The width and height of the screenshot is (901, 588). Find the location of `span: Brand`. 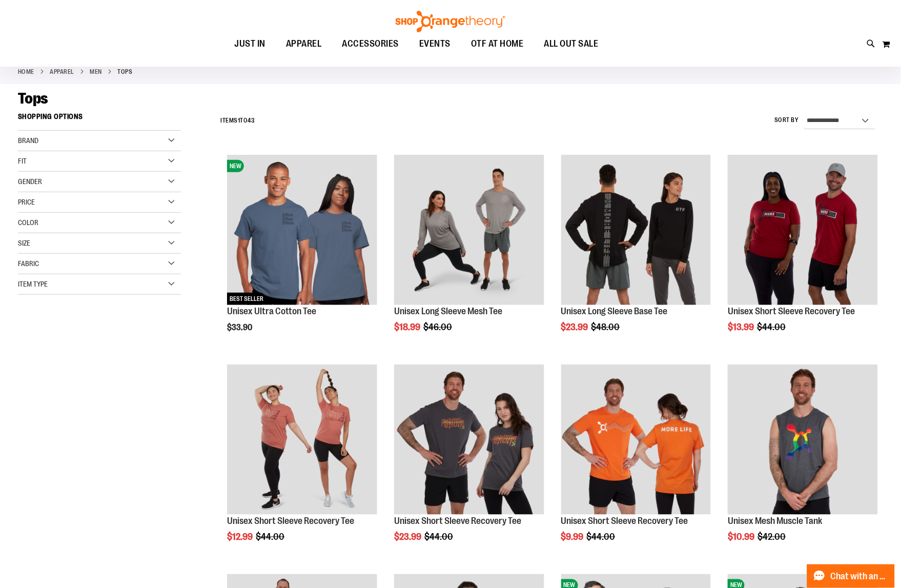

span: Brand is located at coordinates (28, 140).